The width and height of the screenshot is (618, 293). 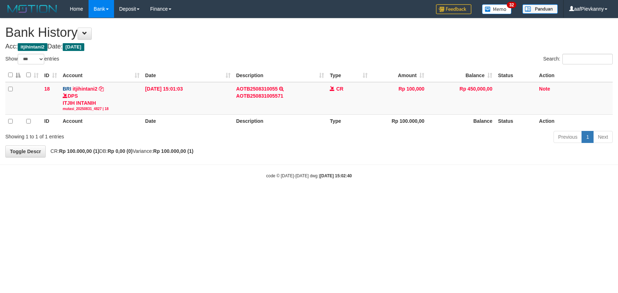 I want to click on span: 32, so click(x=511, y=5).